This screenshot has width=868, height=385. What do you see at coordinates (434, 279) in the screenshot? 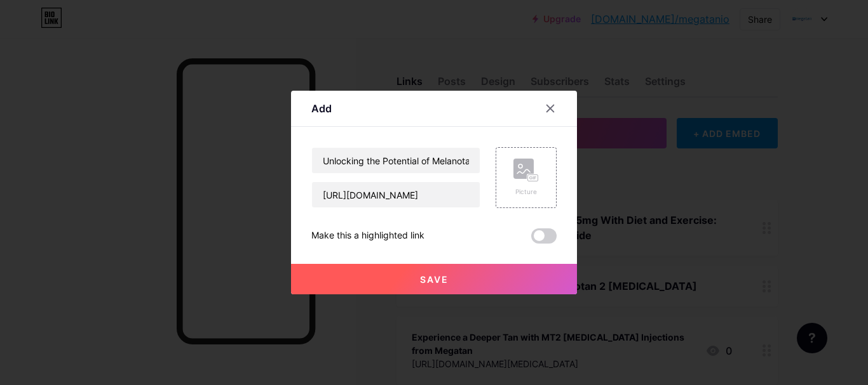
I see `span: Save` at bounding box center [434, 279].